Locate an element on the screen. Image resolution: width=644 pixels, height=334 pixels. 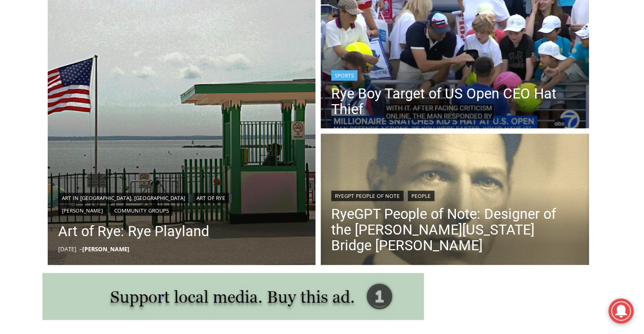
img: s_800_d653096d-cda9-4b24-94f4-9ae0c7afa054.jpeg is located at coordinates (285, 24).